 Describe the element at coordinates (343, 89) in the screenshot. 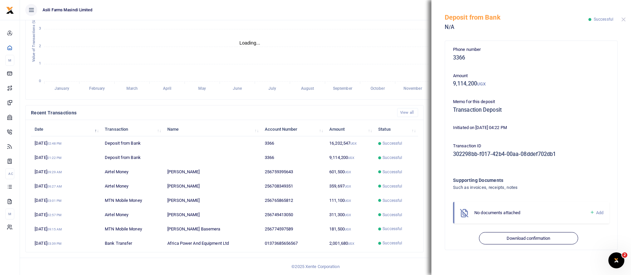

I see `tspan: September` at that location.